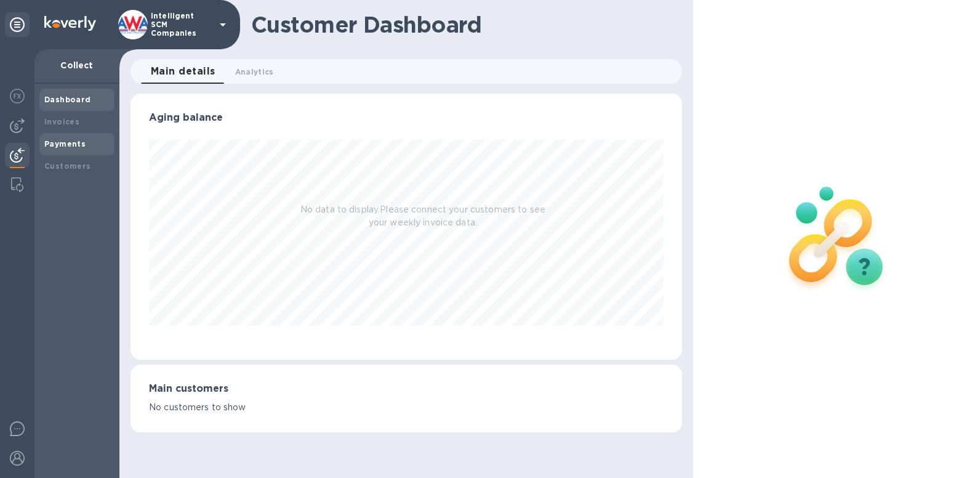 The width and height of the screenshot is (980, 478). I want to click on p: Collect, so click(77, 66).